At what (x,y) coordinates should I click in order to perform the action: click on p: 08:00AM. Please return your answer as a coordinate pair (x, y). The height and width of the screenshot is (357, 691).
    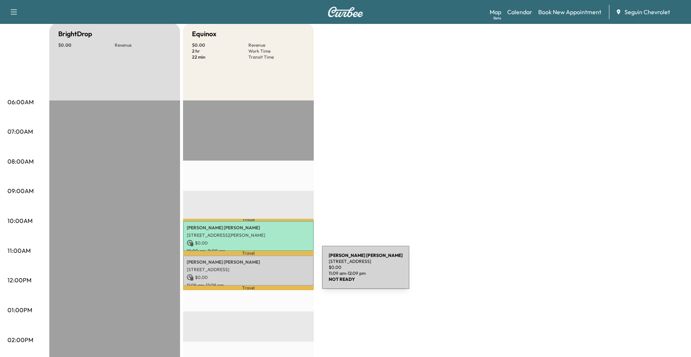
    Looking at the image, I should click on (21, 161).